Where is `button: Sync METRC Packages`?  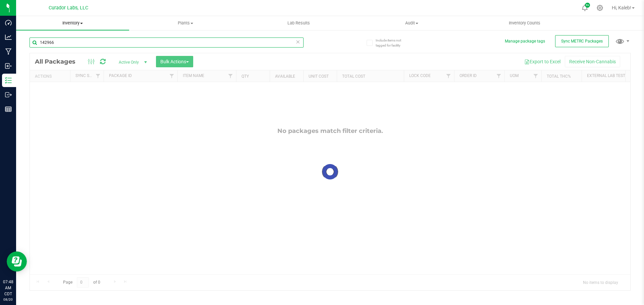
button: Sync METRC Packages is located at coordinates (582, 41).